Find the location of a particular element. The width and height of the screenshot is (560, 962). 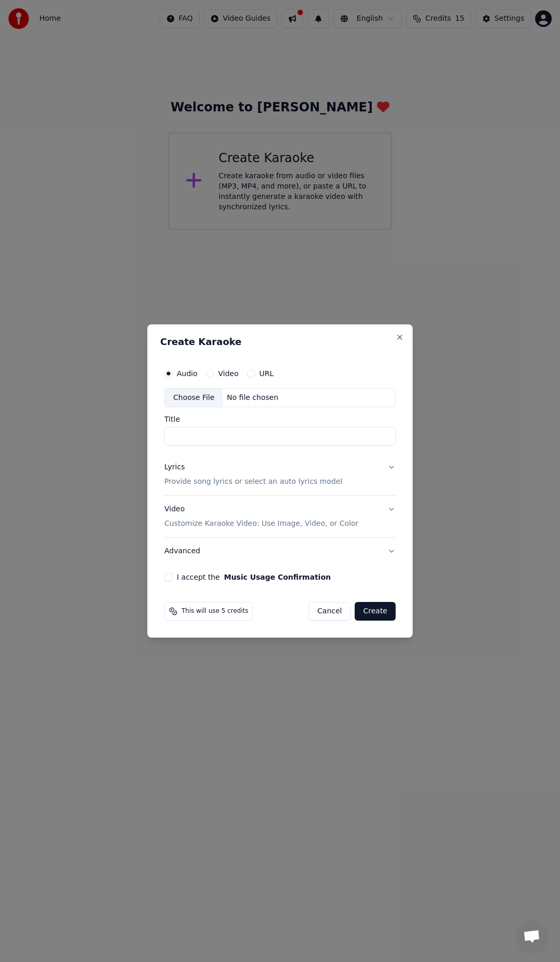

button: I accept the is located at coordinates (278, 577).